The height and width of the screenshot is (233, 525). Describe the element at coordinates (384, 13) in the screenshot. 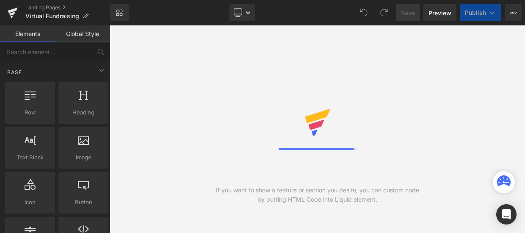

I see `button: Redo` at that location.